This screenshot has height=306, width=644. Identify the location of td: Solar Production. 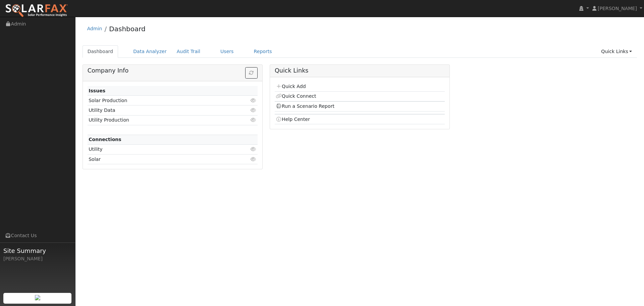
(159, 101).